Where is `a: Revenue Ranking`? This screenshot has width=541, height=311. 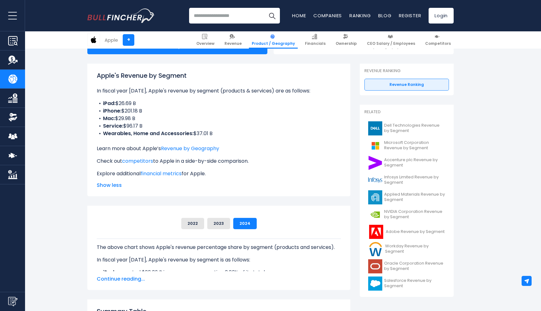 a: Revenue Ranking is located at coordinates (407, 85).